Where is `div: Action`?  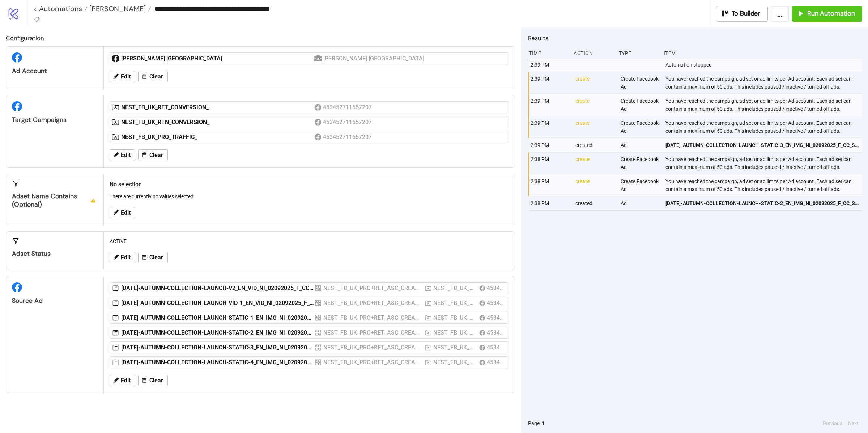
div: Action is located at coordinates (593, 53).